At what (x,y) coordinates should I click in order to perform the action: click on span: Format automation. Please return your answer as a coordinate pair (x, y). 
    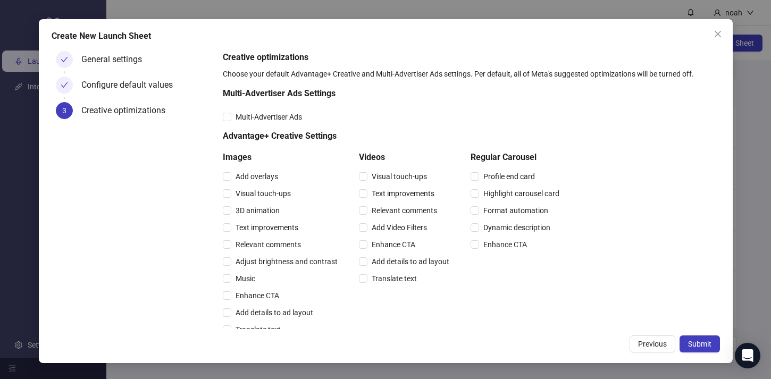
    Looking at the image, I should click on (516, 211).